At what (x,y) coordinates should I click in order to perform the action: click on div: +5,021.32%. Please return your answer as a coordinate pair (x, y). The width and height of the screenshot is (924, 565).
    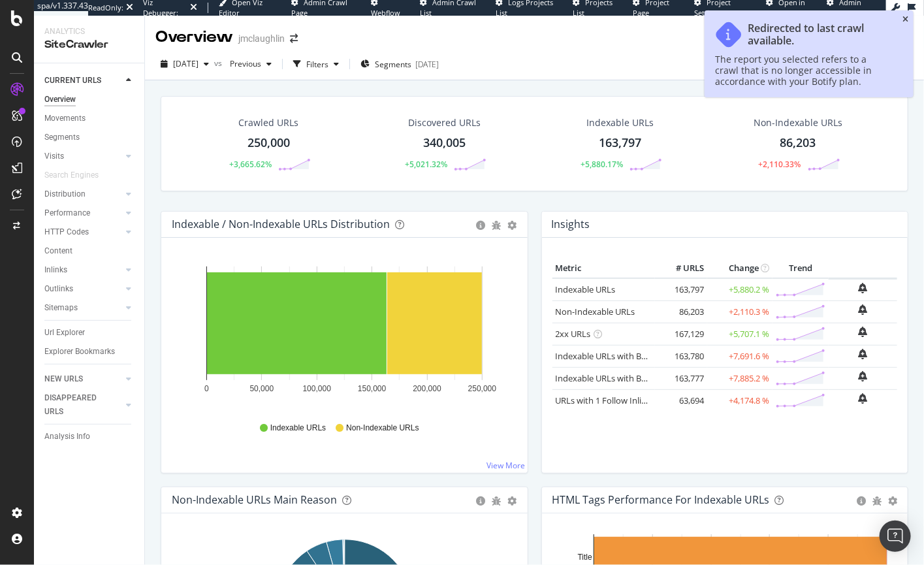
    Looking at the image, I should click on (426, 164).